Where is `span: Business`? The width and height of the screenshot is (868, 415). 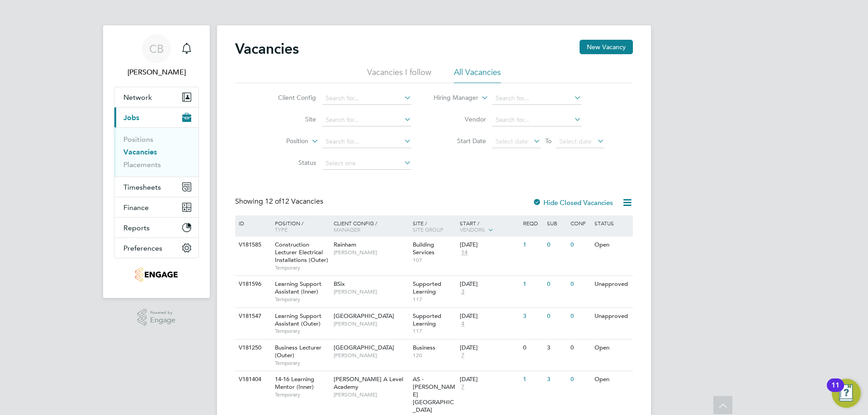 span: Business is located at coordinates (424, 348).